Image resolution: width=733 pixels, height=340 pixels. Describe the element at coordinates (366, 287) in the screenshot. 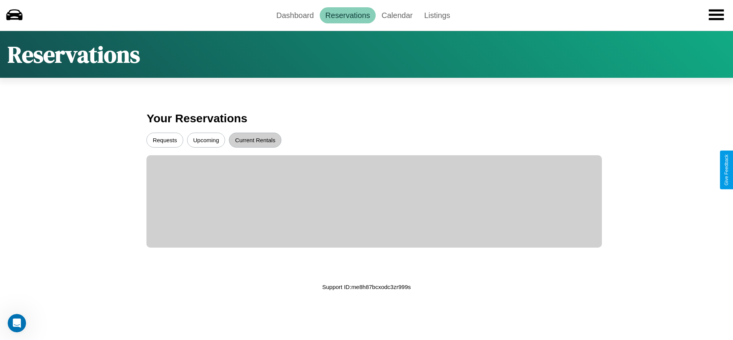

I see `p: Support ID: me8h87bcxodc3zr999s` at that location.